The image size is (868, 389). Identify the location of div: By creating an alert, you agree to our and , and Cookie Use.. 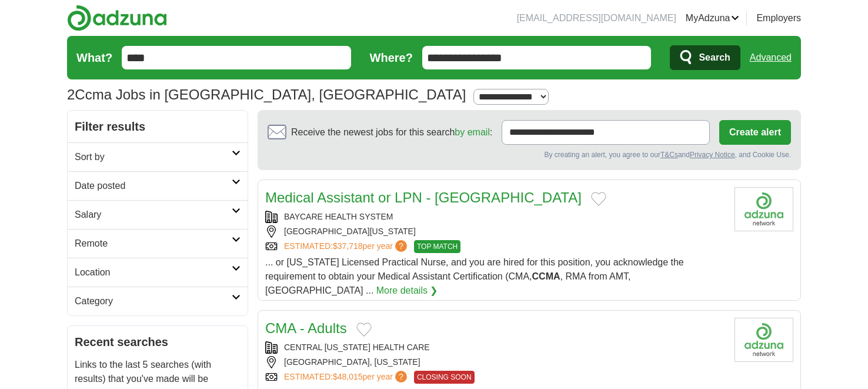
(530, 154).